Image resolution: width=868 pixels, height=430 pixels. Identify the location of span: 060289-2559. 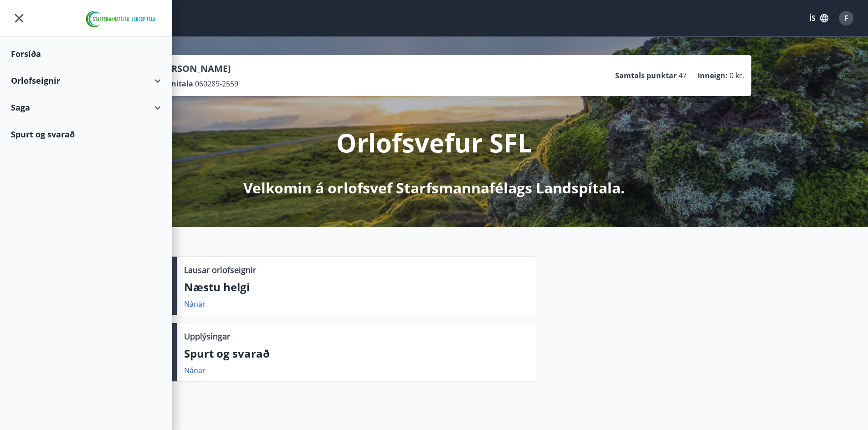
(216, 84).